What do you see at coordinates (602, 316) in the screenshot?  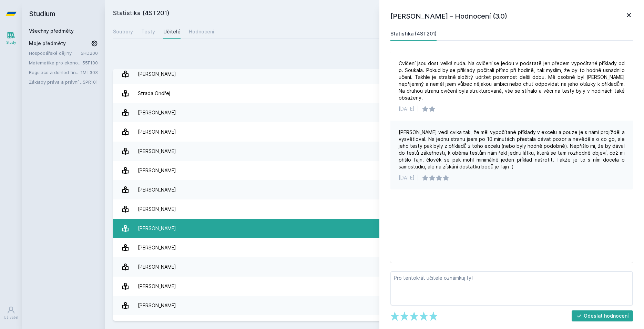 I see `button: Odeslat hodnocení` at bounding box center [602, 316].